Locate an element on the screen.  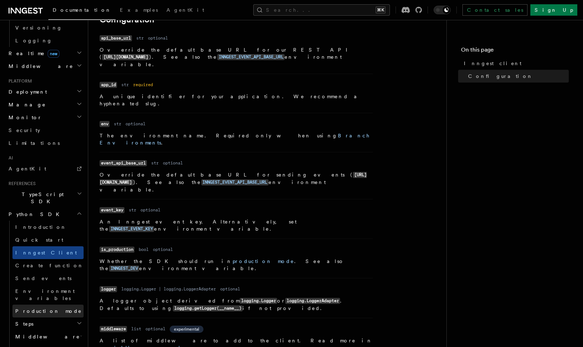
a: Contact sales is located at coordinates (495, 10).